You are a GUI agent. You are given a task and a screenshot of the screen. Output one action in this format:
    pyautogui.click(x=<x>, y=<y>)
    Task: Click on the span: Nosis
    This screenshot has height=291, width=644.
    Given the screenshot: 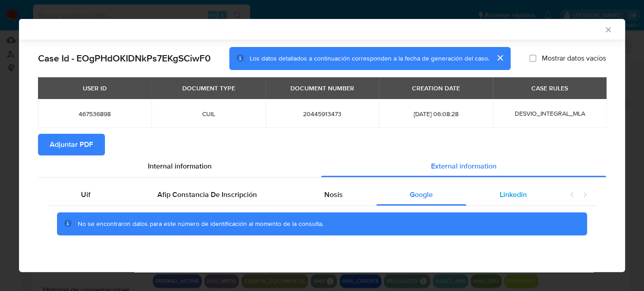 What is the action you would take?
    pyautogui.click(x=333, y=194)
    